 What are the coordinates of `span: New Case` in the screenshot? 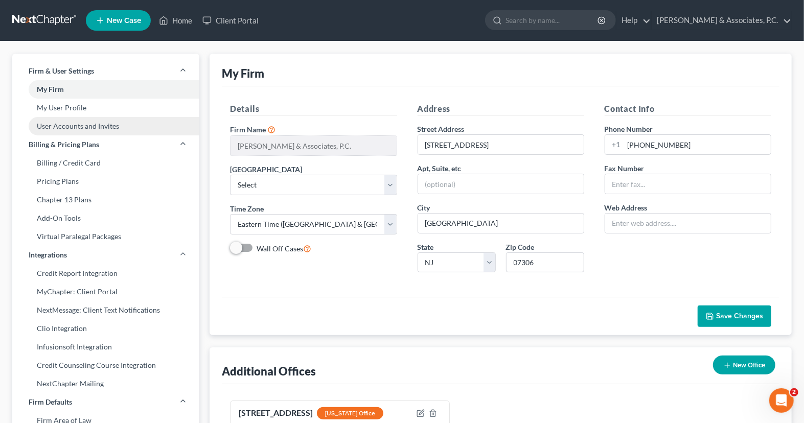 It's located at (124, 20).